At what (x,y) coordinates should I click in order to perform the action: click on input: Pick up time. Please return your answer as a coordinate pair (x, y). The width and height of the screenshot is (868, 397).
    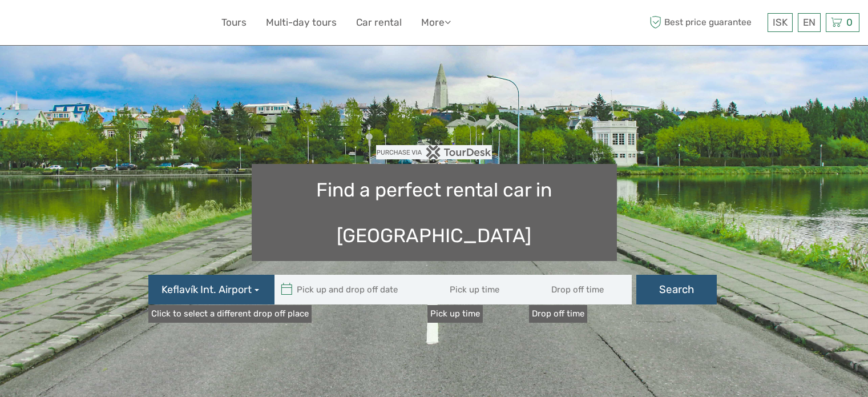
    Looking at the image, I should click on (478, 290).